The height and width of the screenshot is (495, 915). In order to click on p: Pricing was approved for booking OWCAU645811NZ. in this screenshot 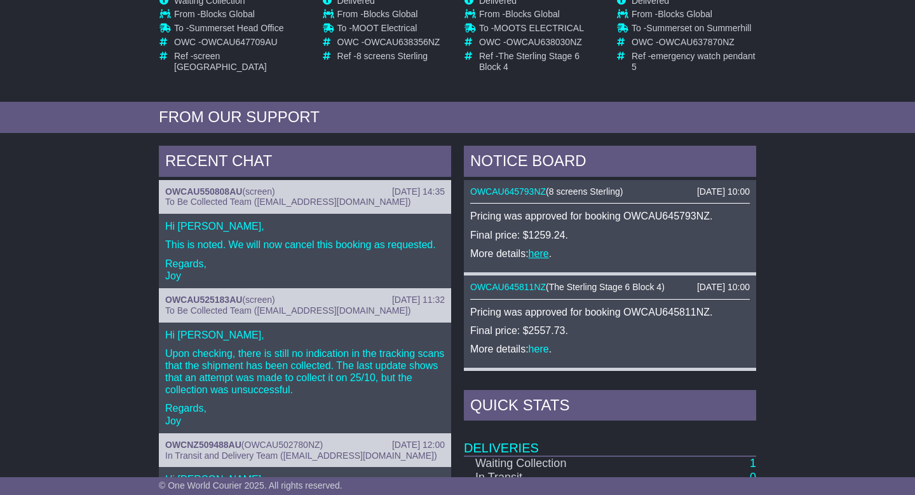, I will do `click(610, 311)`.